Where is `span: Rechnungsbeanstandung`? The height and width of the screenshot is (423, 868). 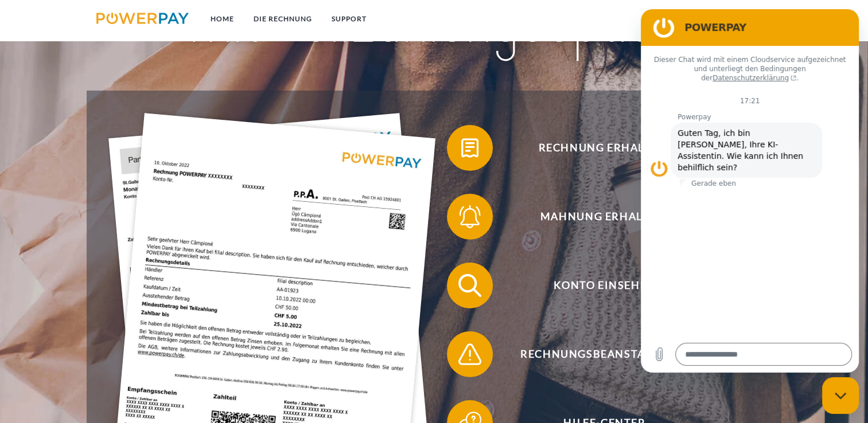 span: Rechnungsbeanstandung is located at coordinates (604, 354).